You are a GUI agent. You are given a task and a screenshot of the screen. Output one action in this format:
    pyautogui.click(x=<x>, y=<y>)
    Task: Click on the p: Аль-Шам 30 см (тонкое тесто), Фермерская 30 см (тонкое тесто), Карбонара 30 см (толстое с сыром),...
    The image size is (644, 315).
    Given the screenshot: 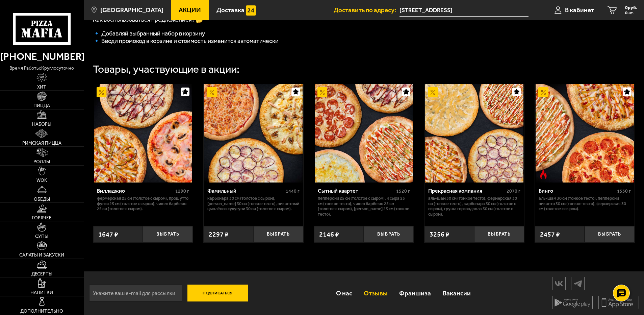 What is the action you would take?
    pyautogui.click(x=474, y=206)
    